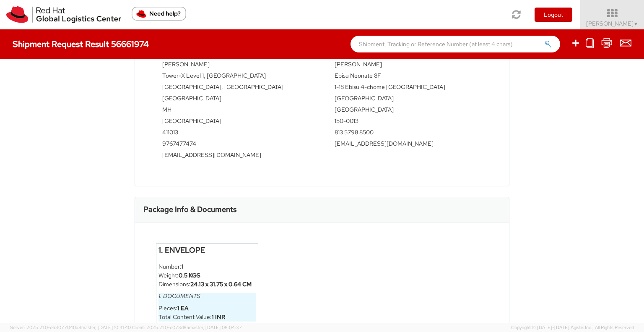 The width and height of the screenshot is (644, 332). Describe the element at coordinates (207, 317) in the screenshot. I see `li: Total Content Value:` at that location.